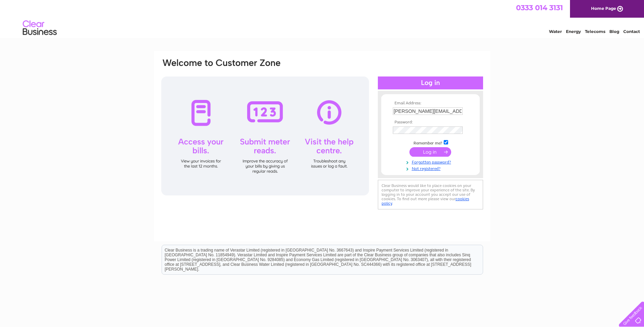 The image size is (644, 327). Describe the element at coordinates (595, 31) in the screenshot. I see `a: Telecoms` at that location.